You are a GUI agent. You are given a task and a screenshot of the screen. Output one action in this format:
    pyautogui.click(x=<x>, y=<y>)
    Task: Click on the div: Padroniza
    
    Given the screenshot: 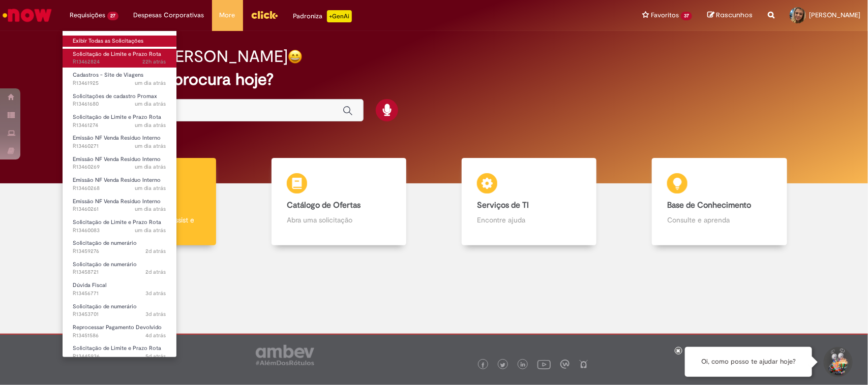 What is the action you would take?
    pyautogui.click(x=322, y=16)
    